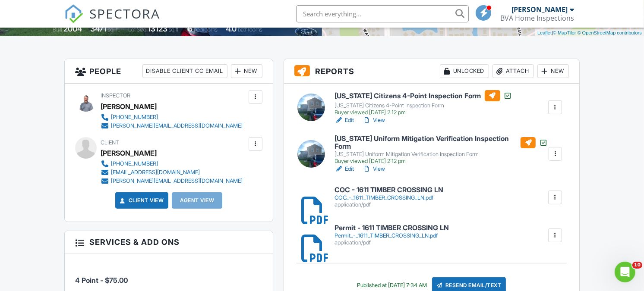 This screenshot has width=644, height=291. I want to click on a: COC - 1611 TIMBER CROSSING LN COC_-_1611_TIMBER_CROSSING_LN.pdf application/pdf, so click(389, 197).